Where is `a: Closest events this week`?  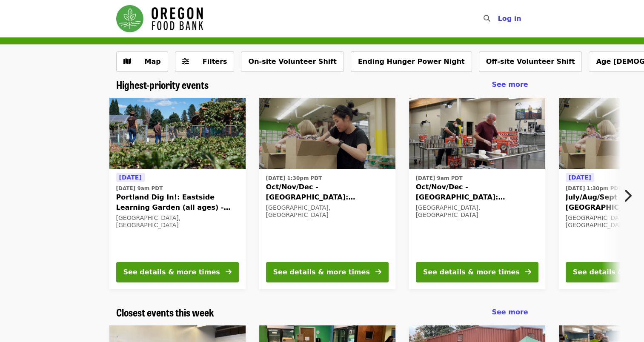 a: Closest events this week is located at coordinates (165, 312).